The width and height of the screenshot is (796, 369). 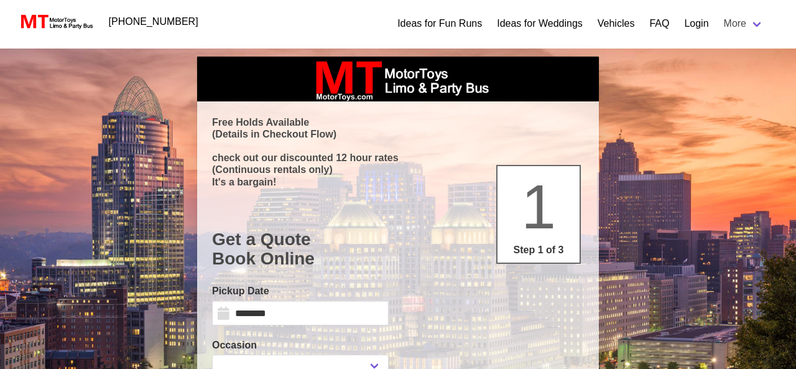 I want to click on p: check out our discounted 12 hour rates, so click(x=398, y=157).